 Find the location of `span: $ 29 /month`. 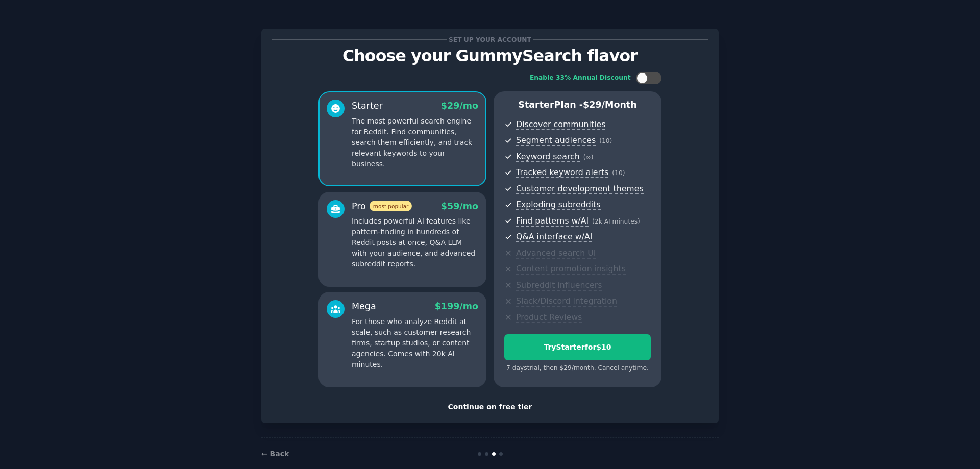

span: $ 29 /month is located at coordinates (610, 105).